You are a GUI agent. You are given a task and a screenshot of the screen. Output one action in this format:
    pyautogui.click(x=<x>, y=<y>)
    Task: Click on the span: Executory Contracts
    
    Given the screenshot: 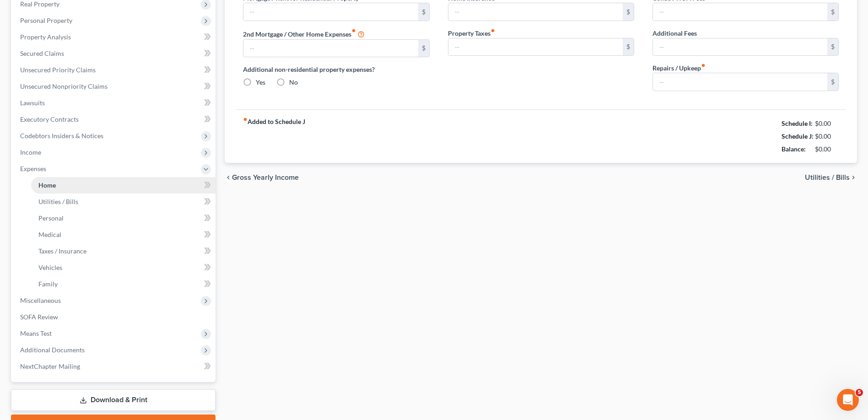 What is the action you would take?
    pyautogui.click(x=49, y=119)
    